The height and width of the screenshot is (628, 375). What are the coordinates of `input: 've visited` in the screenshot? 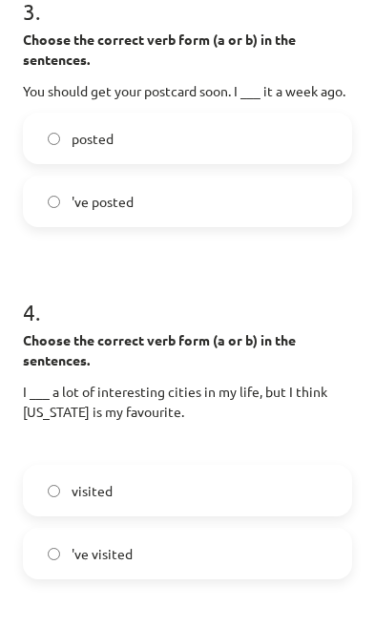 It's located at (53, 554).